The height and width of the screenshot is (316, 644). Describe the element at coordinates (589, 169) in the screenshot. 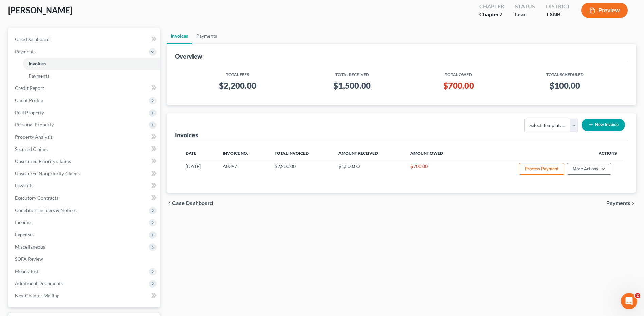

I see `button: More Actions` at that location.